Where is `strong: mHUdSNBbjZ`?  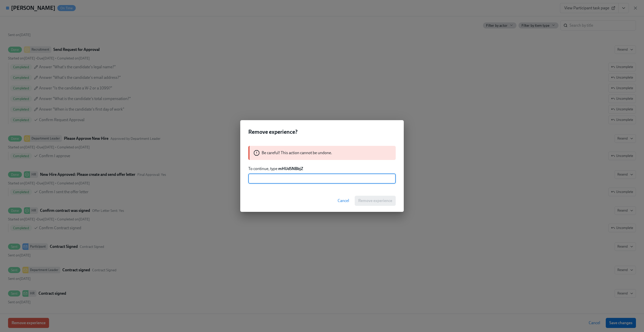 strong: mHUdSNBbjZ is located at coordinates (290, 168).